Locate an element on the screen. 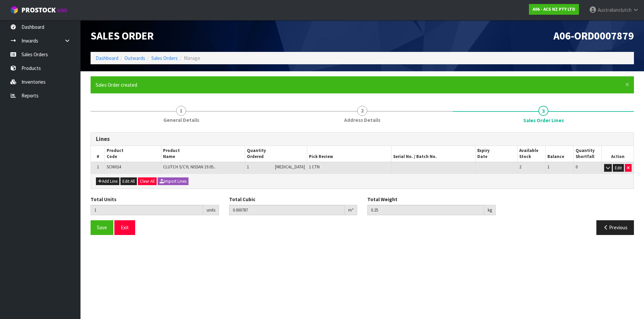 The height and width of the screenshot is (319, 644). th: Action is located at coordinates (617, 154).